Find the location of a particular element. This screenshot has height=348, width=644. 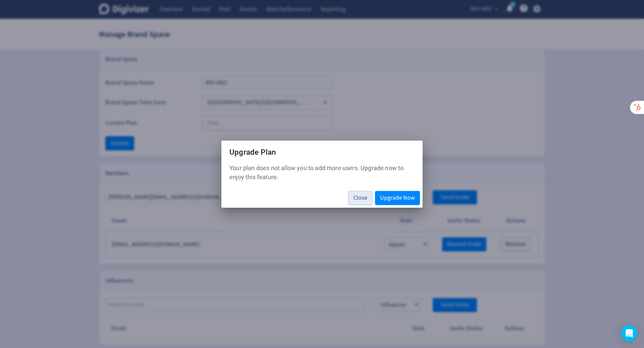

h2: Upgrade Plan is located at coordinates (322, 152).